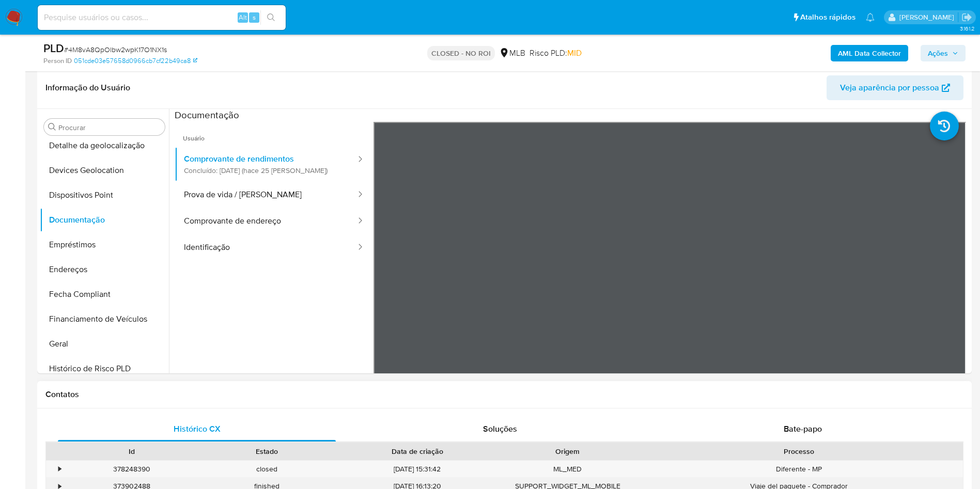  I want to click on h1: Contatos, so click(504, 395).